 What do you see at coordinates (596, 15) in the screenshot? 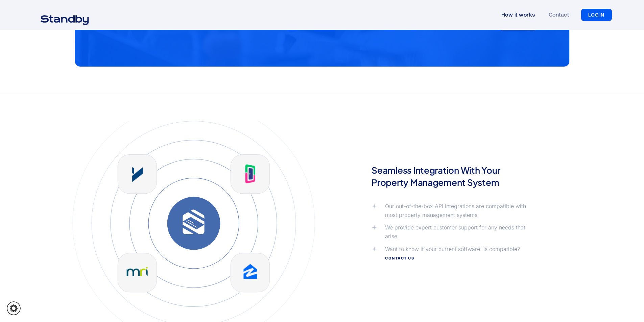
I see `a: LOGIN` at bounding box center [596, 15].